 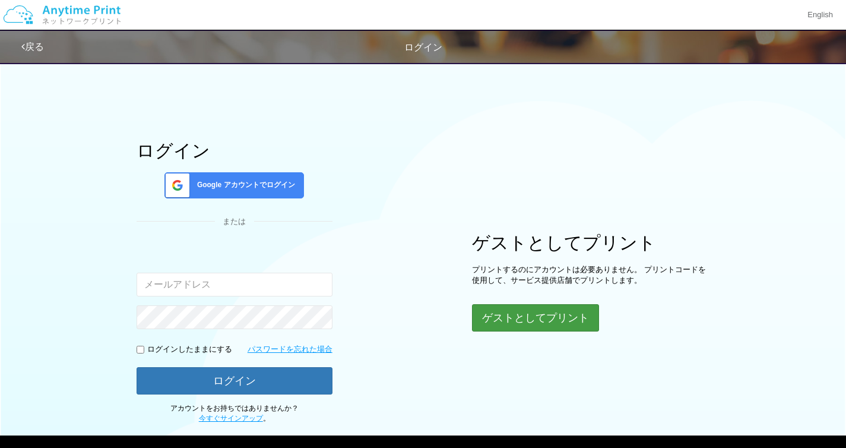 I want to click on span: ログイン, so click(x=424, y=47).